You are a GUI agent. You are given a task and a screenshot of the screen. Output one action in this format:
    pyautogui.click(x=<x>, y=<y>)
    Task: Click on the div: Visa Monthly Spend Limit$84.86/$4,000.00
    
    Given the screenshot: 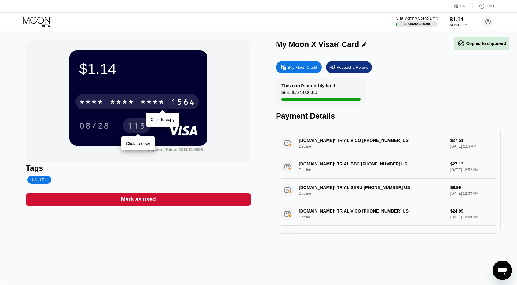 What is the action you would take?
    pyautogui.click(x=416, y=22)
    